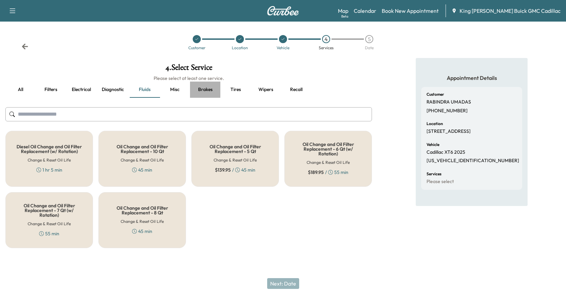  Describe the element at coordinates (328, 149) in the screenshot. I see `h5: Oil Change and Oil Filter Replacement - 6 Qt (w/ Rotation)` at that location.